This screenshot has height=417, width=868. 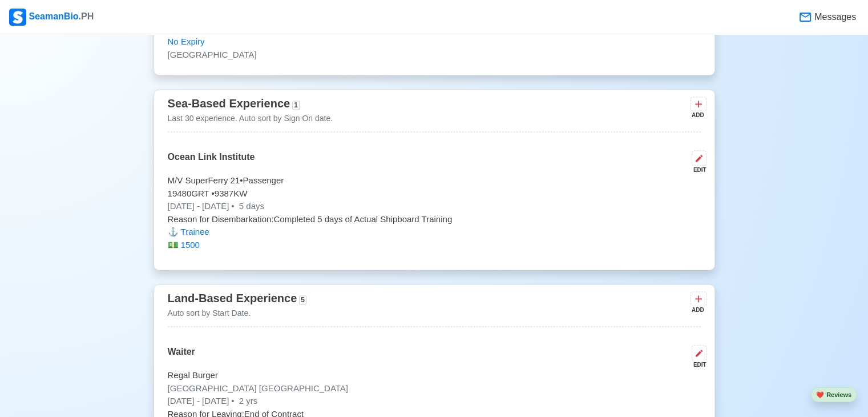 I want to click on span: heart, so click(x=820, y=395).